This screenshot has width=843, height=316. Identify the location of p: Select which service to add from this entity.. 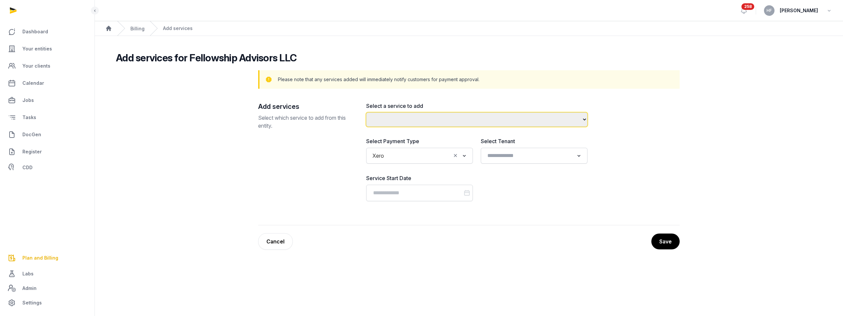
(307, 122).